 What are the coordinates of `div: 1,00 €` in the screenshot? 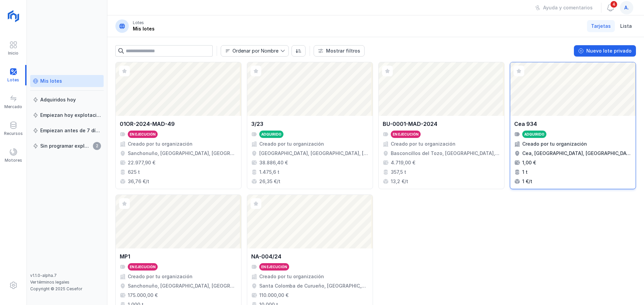 It's located at (529, 163).